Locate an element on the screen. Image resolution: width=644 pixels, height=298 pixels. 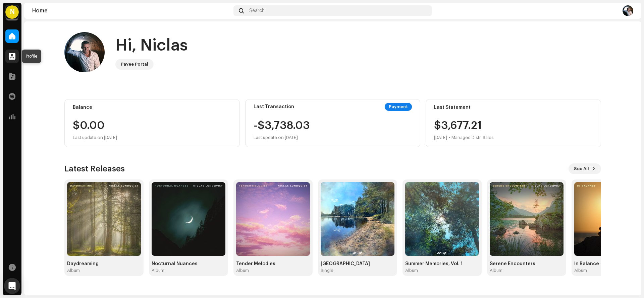
re-o-card-value: Balance is located at coordinates (152, 123).